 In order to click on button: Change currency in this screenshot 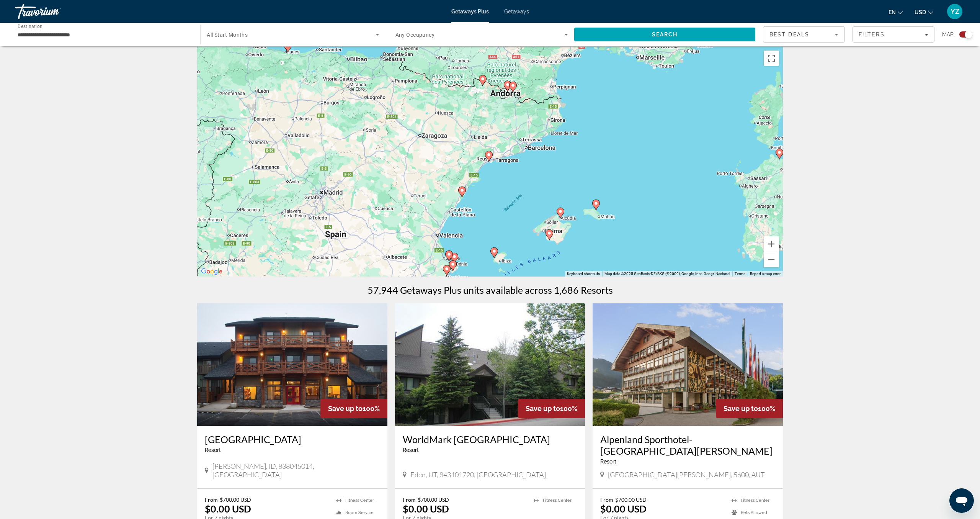, I will do `click(924, 12)`.